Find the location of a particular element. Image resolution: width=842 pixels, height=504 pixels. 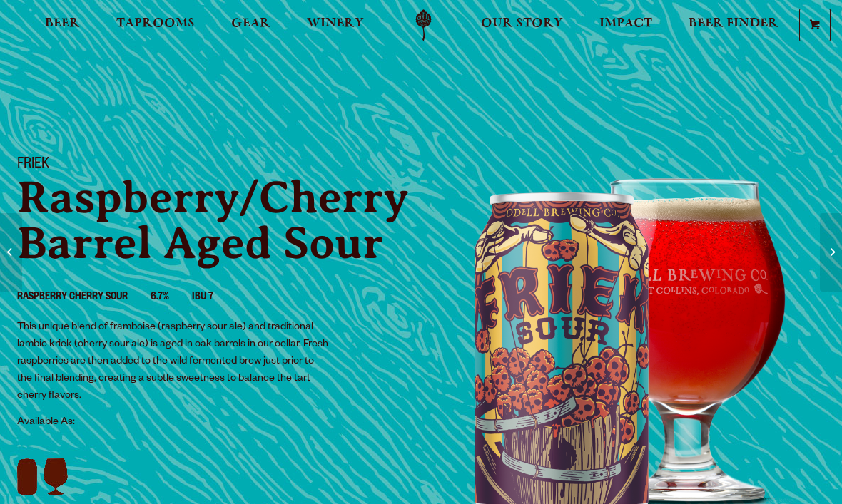

a: Our Story is located at coordinates (521, 25).